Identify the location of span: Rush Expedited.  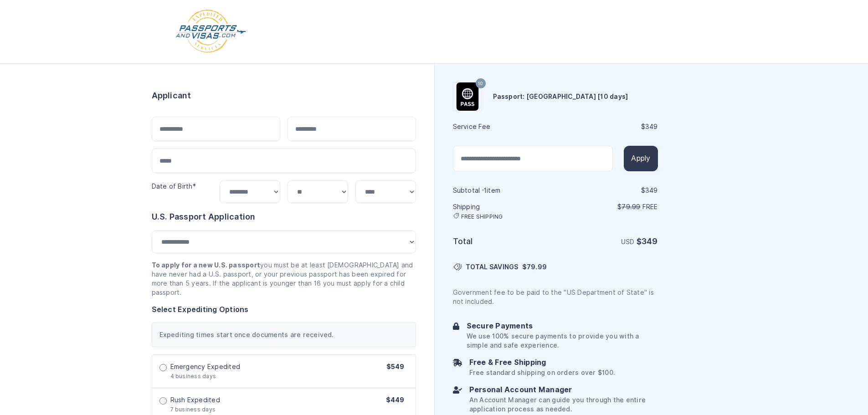
(195, 400).